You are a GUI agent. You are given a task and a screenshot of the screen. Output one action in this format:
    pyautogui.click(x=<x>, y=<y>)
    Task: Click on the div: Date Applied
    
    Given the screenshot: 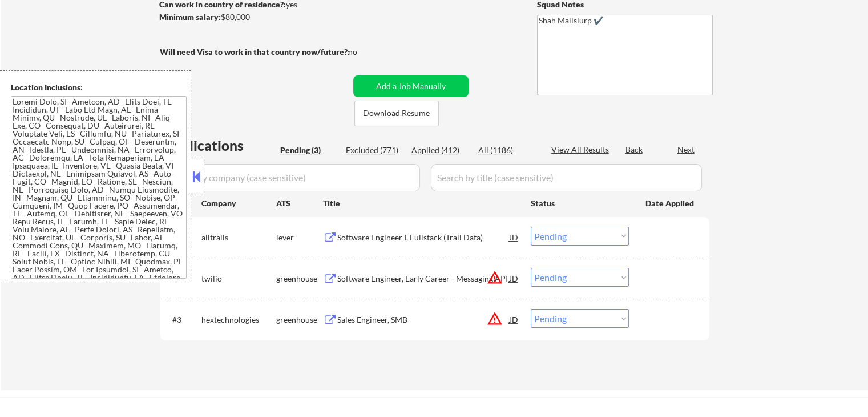 What is the action you would take?
    pyautogui.click(x=671, y=203)
    